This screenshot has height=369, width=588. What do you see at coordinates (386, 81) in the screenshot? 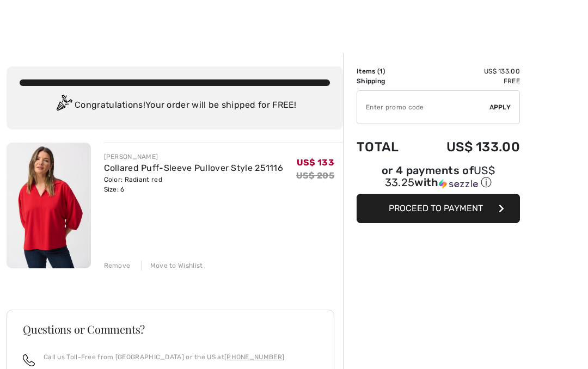
I see `td: Shipping` at bounding box center [386, 81].